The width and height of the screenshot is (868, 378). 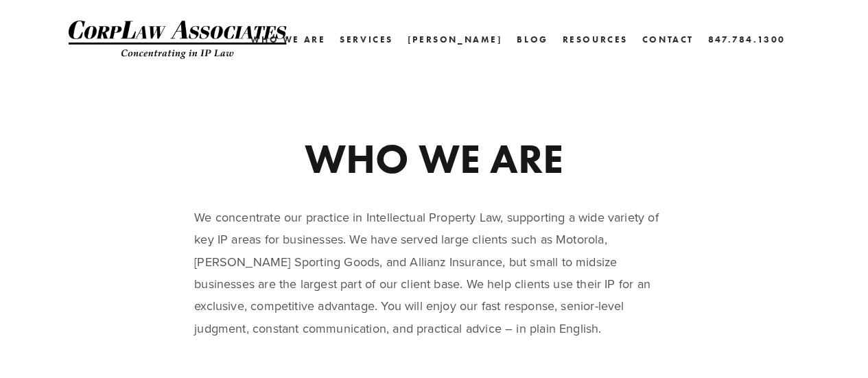 I want to click on a: Services, so click(x=367, y=39).